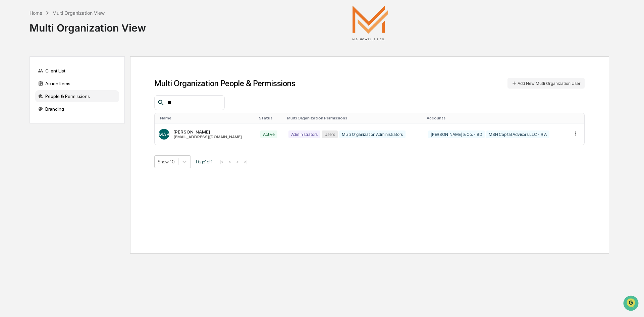 The width and height of the screenshot is (644, 317). I want to click on img: 1746055101610-c473b297-6a78-478c-a979-82029cc54cd1, so click(13, 58).